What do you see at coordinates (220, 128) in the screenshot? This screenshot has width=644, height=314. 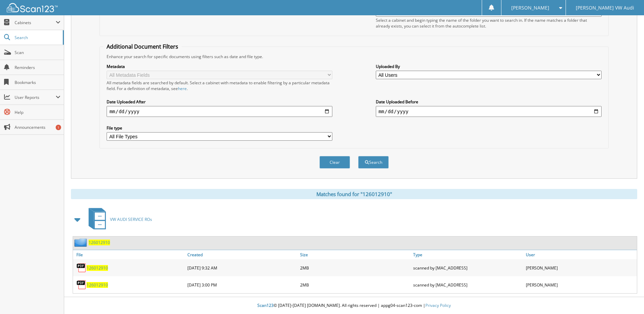 I see `label: File type` at bounding box center [220, 128].